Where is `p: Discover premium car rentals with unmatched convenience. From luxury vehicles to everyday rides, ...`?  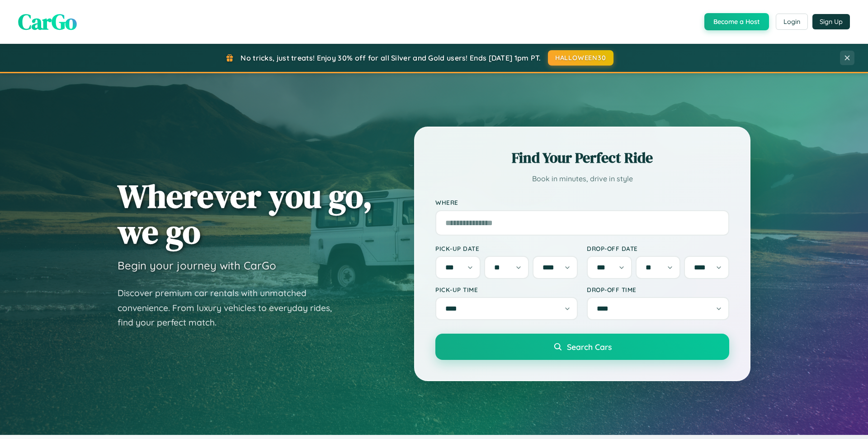 p: Discover premium car rentals with unmatched convenience. From luxury vehicles to everyday rides, ... is located at coordinates (230, 308).